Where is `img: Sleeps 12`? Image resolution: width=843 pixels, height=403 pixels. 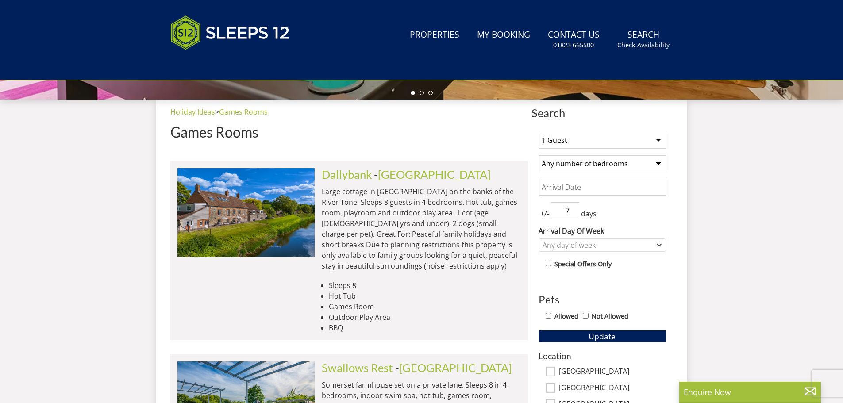
img: Sleeps 12 is located at coordinates (230, 33).